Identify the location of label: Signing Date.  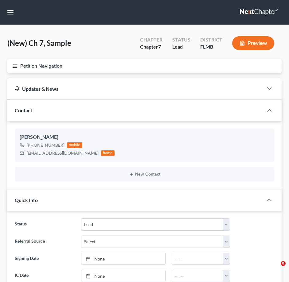
(45, 259).